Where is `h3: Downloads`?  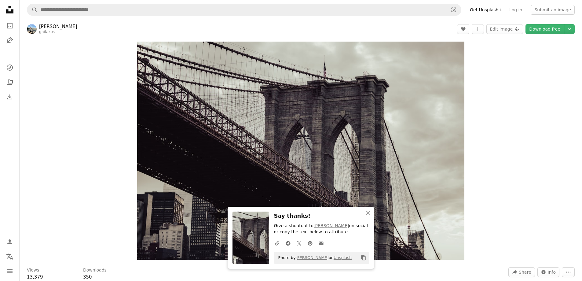 h3: Downloads is located at coordinates (95, 270).